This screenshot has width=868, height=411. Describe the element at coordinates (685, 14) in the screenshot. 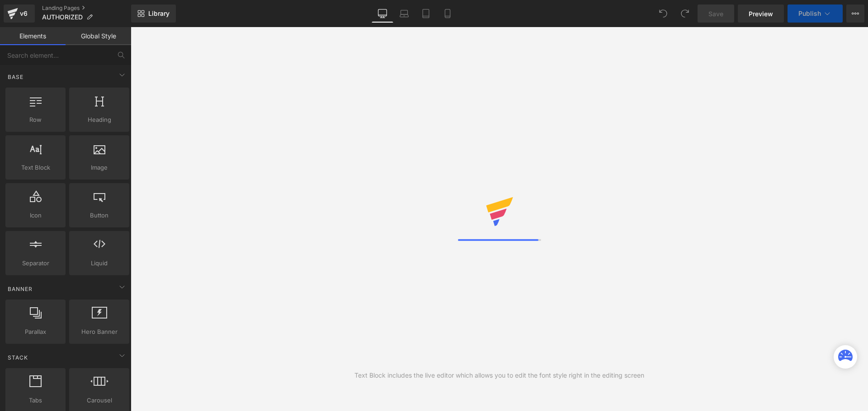

I see `button: Redo` at that location.